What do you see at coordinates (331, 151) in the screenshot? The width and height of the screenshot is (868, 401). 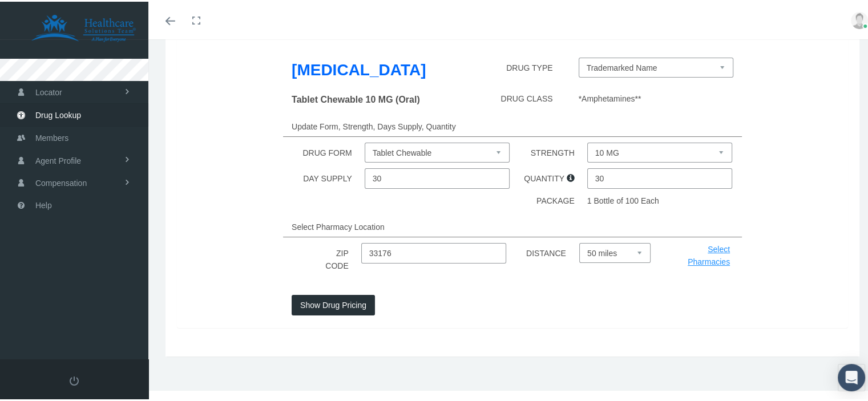 I see `label: DRUG FORM` at bounding box center [331, 151].